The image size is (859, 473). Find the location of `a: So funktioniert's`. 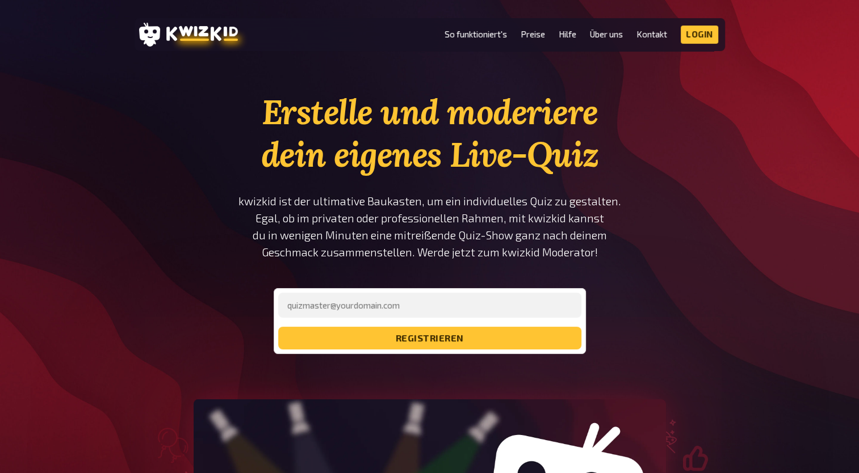

a: So funktioniert's is located at coordinates (476, 34).